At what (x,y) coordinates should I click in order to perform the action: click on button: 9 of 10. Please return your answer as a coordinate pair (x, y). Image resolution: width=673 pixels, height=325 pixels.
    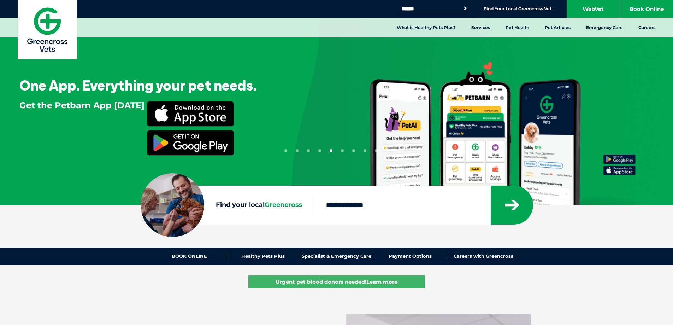
    Looking at the image, I should click on (376, 151).